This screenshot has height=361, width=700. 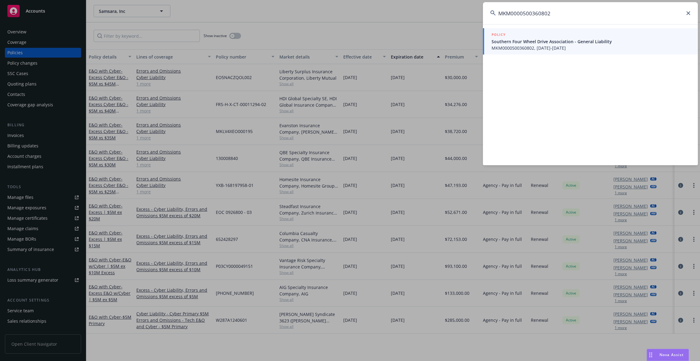 I want to click on div: Drag to move, so click(x=650, y=355).